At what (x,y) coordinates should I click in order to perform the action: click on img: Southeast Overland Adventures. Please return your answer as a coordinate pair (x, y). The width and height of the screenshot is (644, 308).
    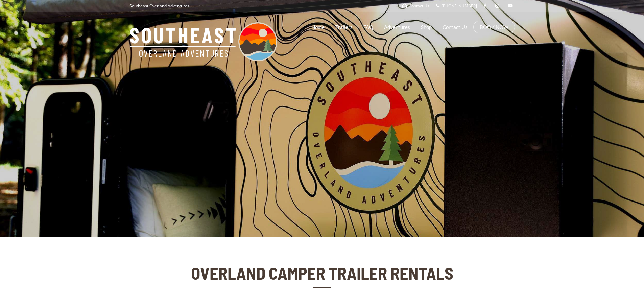
    Looking at the image, I should click on (203, 41).